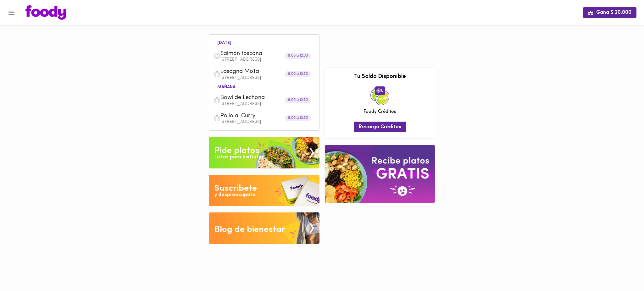 This screenshot has width=644, height=291. I want to click on img: logo.png, so click(46, 12).